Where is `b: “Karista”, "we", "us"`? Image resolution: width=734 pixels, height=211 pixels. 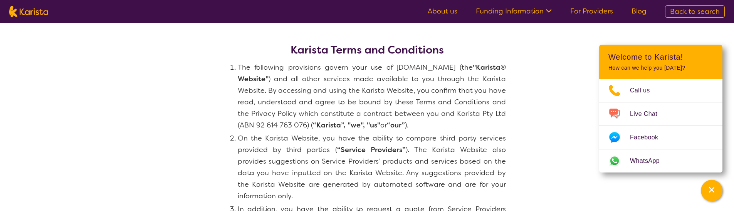 b: “Karista”, "we", "us" is located at coordinates (347, 125).